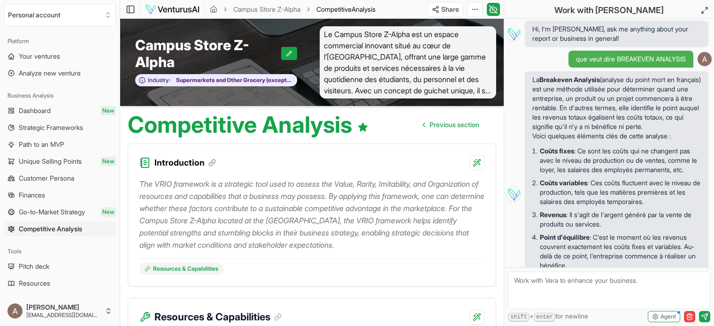 The height and width of the screenshot is (326, 714). Describe the element at coordinates (32, 195) in the screenshot. I see `span: Finances` at that location.